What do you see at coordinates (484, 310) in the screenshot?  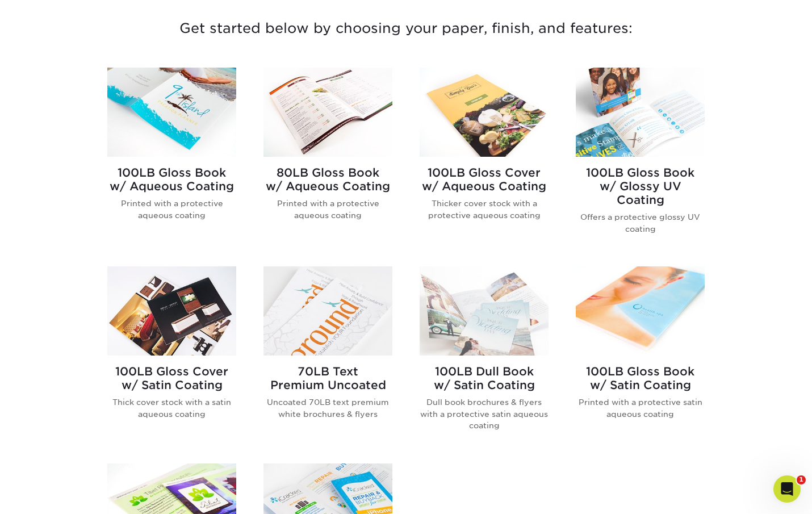 I see `img: 100LB Dull Book<br/>w/ Satin Coating Brochures & Flyers` at bounding box center [484, 310].